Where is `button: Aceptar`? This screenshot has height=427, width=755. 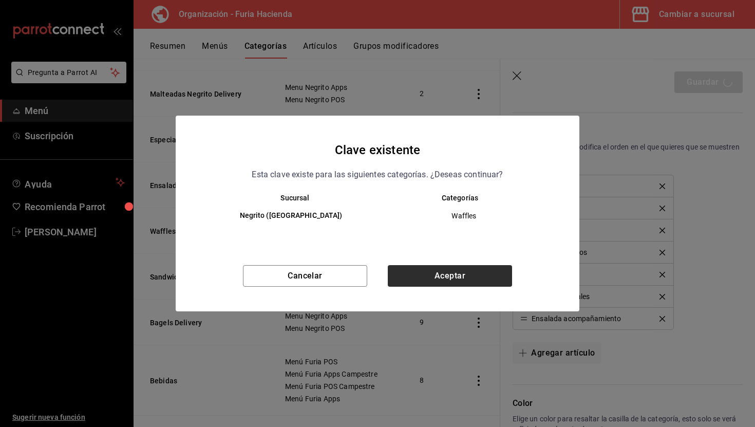
button: Aceptar is located at coordinates (450, 276).